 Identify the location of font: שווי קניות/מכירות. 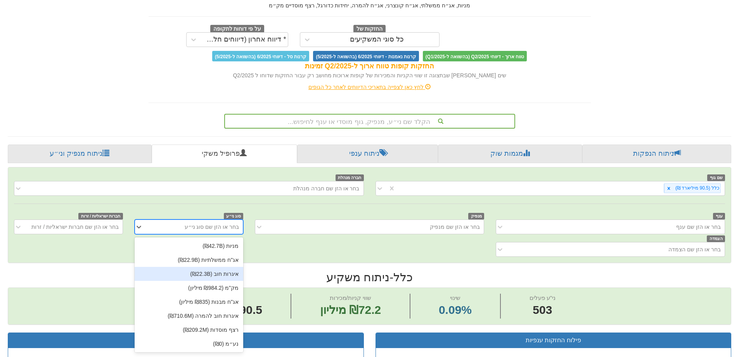
(350, 297).